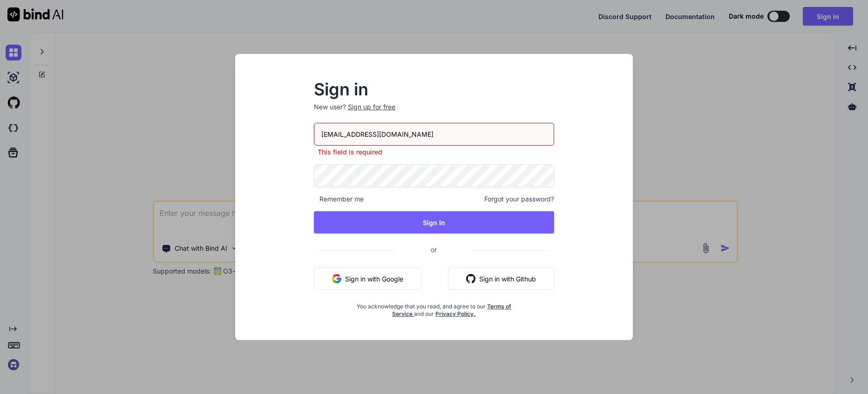  Describe the element at coordinates (434, 89) in the screenshot. I see `h2: Sign in` at that location.